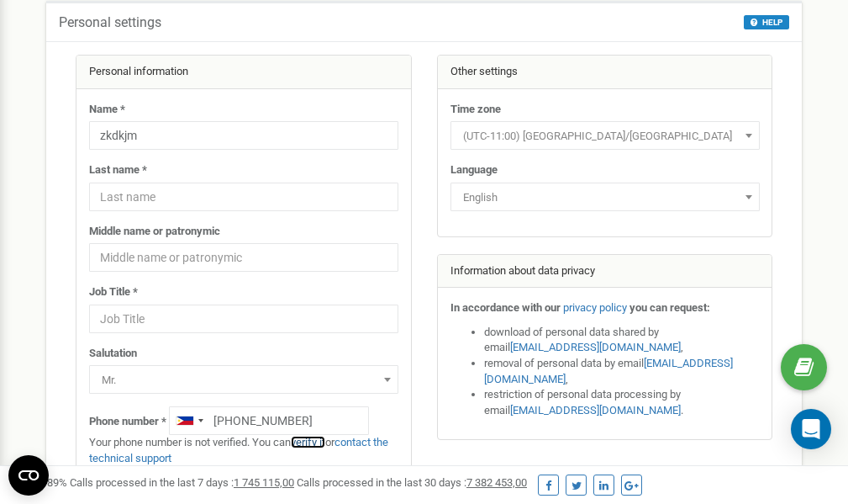 This screenshot has width=848, height=504. I want to click on div: Open Intercom Messenger, so click(812, 429).